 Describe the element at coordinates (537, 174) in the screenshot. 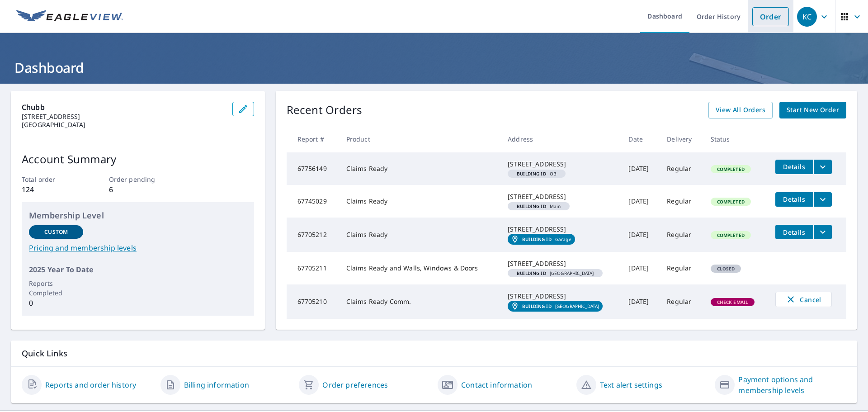

I see `span: OB` at that location.